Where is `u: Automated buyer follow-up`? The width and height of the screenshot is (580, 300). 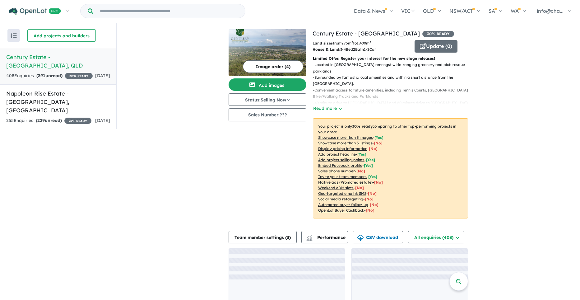 u: Automated buyer follow-up is located at coordinates (343, 204).